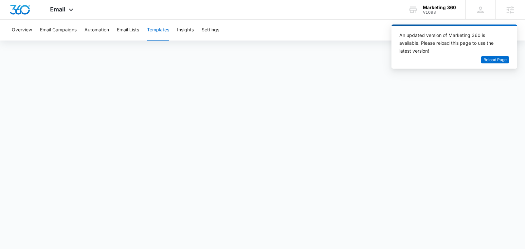 The height and width of the screenshot is (249, 525). I want to click on button: Email Campaigns, so click(58, 30).